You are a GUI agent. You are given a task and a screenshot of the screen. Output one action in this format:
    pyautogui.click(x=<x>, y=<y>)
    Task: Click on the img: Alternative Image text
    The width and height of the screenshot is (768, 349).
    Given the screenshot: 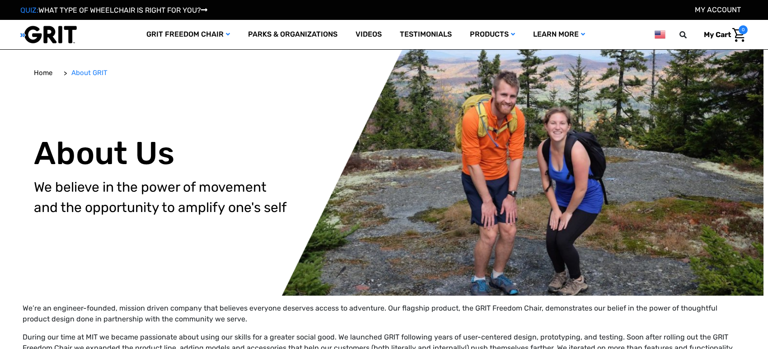 What is the action you would take?
    pyautogui.click(x=384, y=173)
    